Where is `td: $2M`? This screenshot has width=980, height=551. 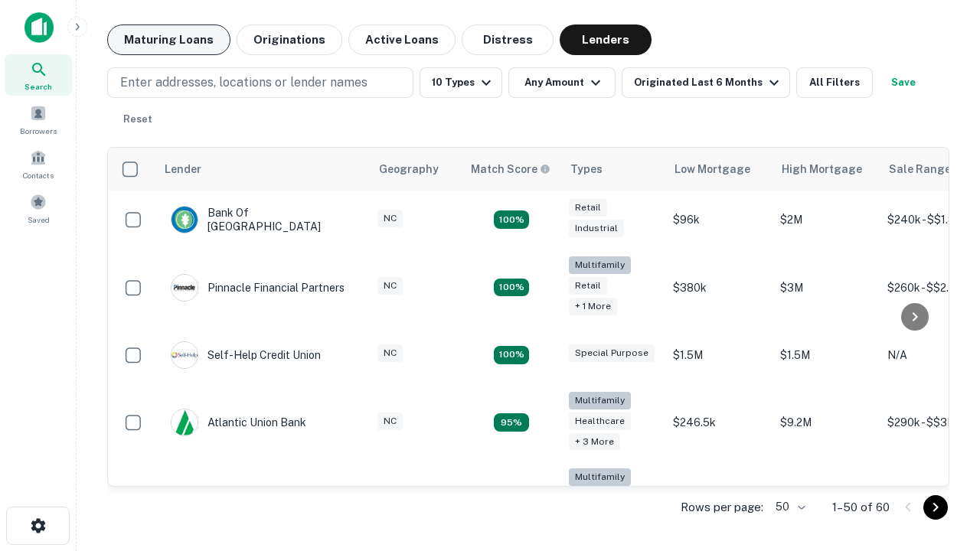
td: $2M is located at coordinates (826, 220).